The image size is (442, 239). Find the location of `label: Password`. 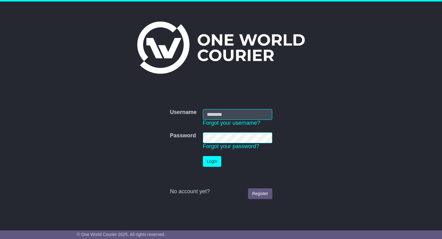

label: Password is located at coordinates (182, 136).